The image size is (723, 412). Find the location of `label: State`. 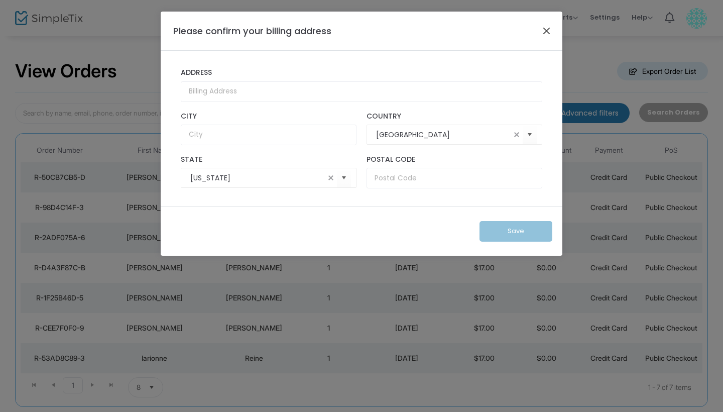

label: State is located at coordinates (269, 160).